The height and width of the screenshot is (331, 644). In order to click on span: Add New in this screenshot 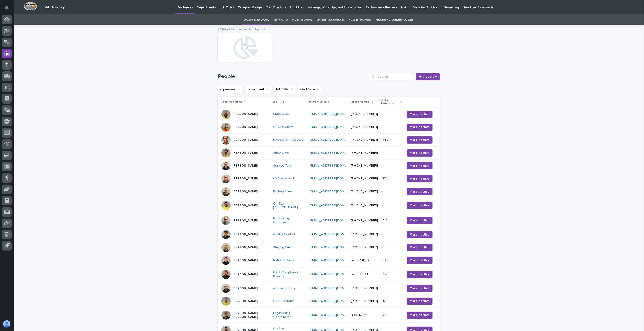, I will do `click(430, 77)`.